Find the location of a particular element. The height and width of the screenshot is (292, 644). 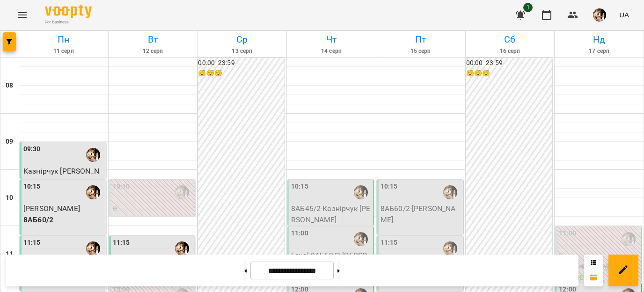

h6: Ср is located at coordinates (242, 39).